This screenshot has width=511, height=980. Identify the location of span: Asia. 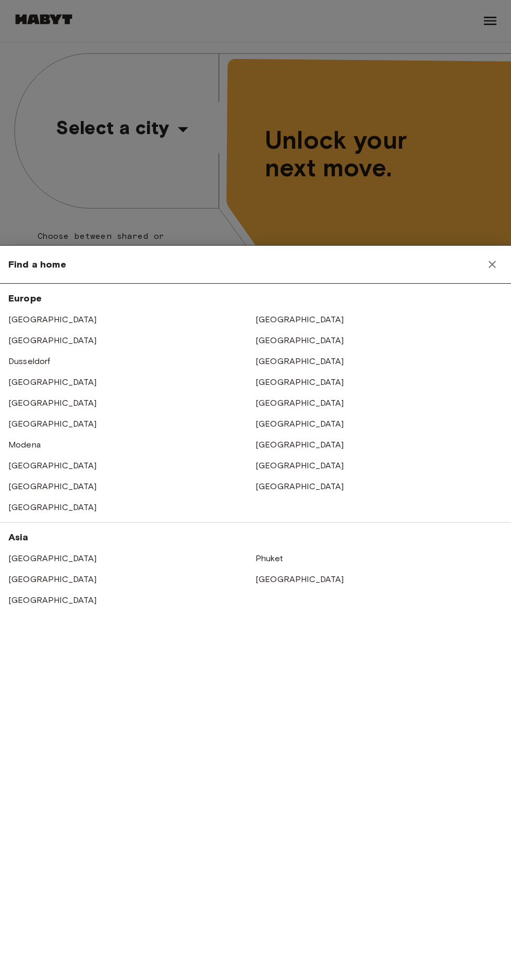
(18, 537).